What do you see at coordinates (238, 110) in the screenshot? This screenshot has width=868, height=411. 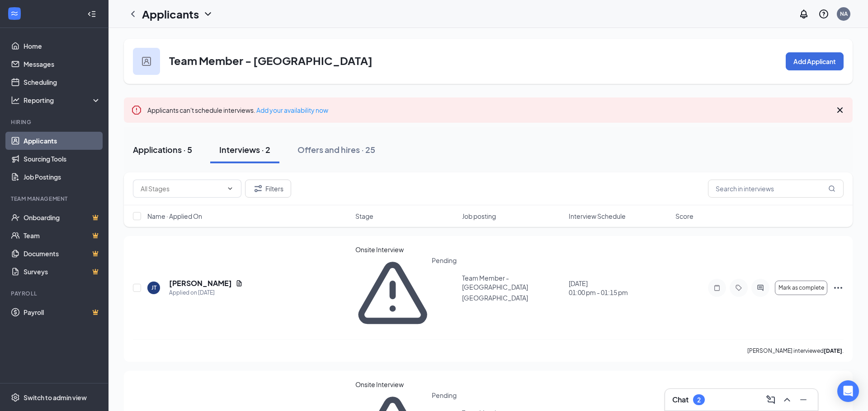 I see `span: Applicants can't schedule interviews.` at bounding box center [238, 110].